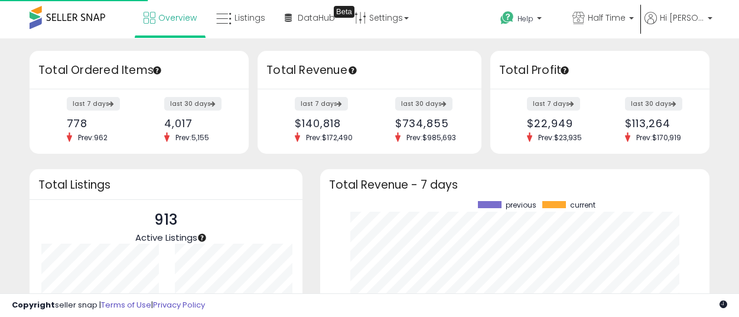  I want to click on div: 4,017, so click(196, 123).